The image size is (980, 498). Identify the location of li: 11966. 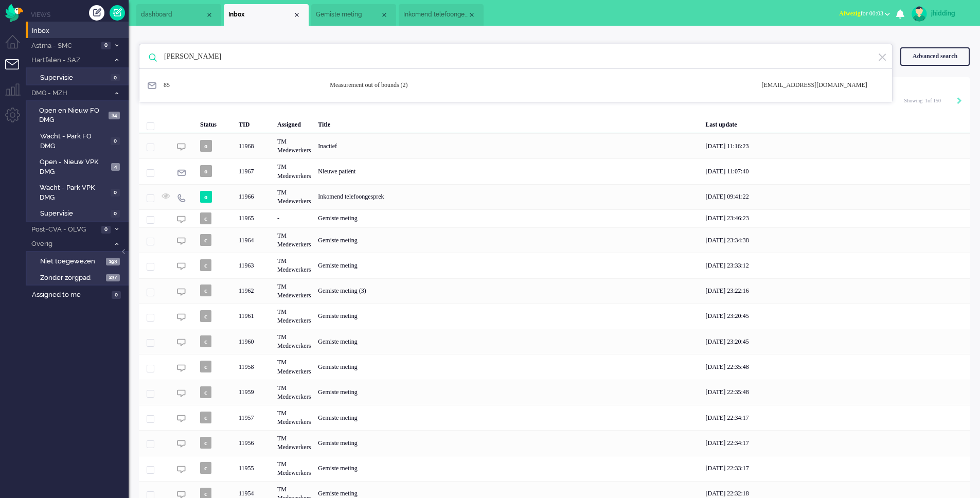
(441, 15).